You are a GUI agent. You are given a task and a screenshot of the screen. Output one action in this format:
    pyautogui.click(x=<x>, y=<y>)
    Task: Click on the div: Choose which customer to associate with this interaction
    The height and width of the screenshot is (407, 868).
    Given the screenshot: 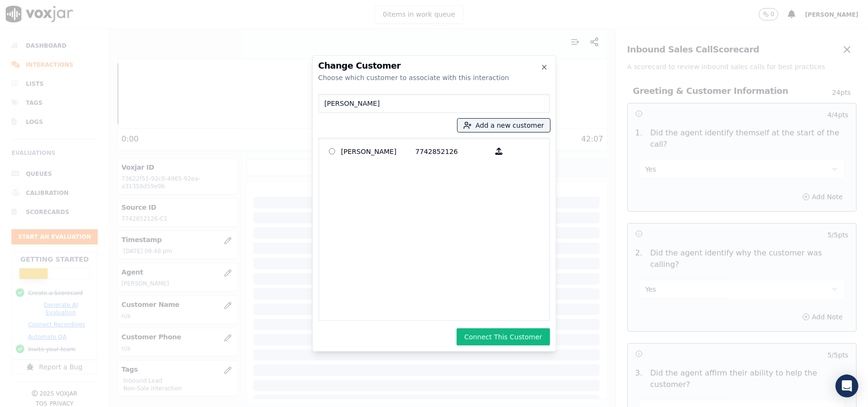 What is the action you would take?
    pyautogui.click(x=434, y=78)
    